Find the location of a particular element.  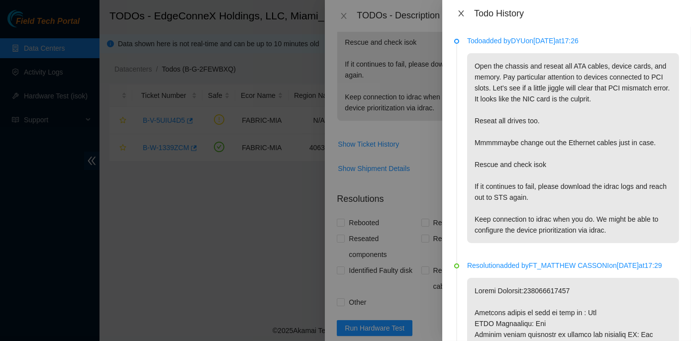

div: Todo History is located at coordinates (577, 13).